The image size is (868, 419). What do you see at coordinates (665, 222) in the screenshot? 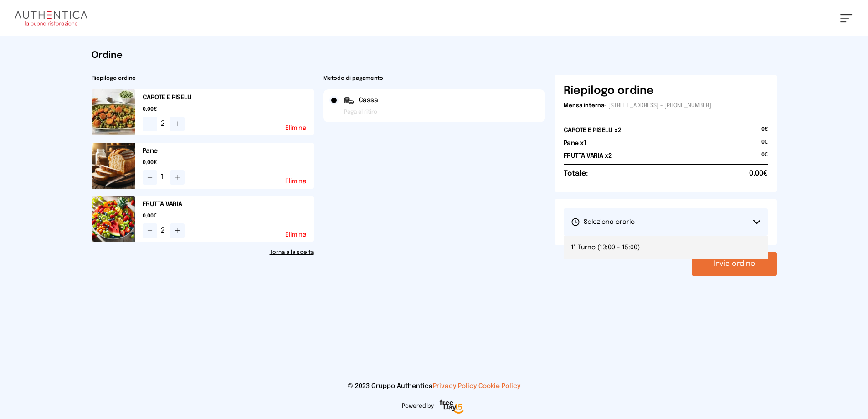
I see `button: Seleziona orario` at bounding box center [665, 222].